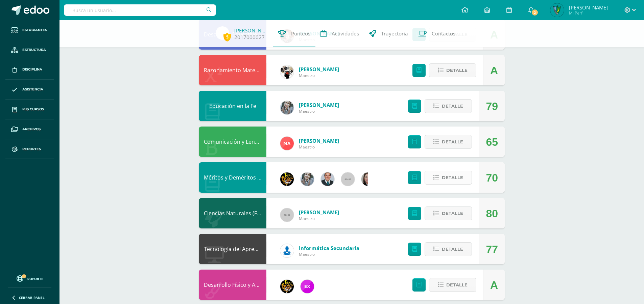 Image resolution: width=644 pixels, height=304 pixels. Describe the element at coordinates (249, 178) in the screenshot. I see `a: Méritos y Deméritos 3ro. Básico "C"` at that location.